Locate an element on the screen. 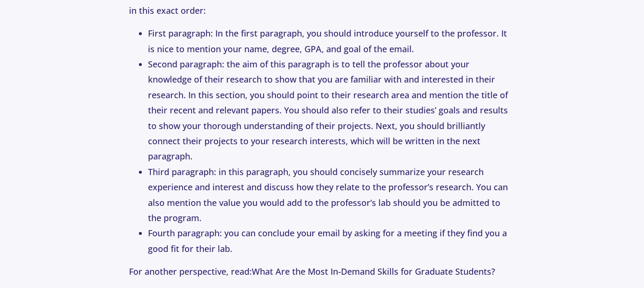  li: Third paragraph: in this paragraph, you should concisely summarize your research experience and i... is located at coordinates (332, 195).